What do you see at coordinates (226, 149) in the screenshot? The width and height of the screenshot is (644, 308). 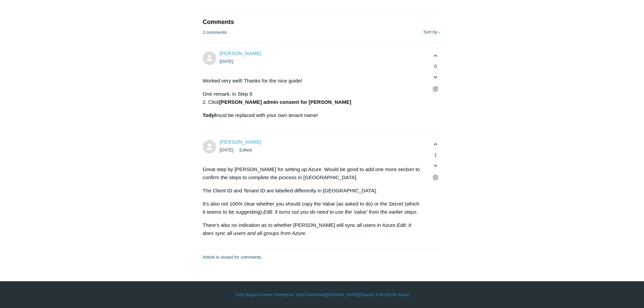 I see `time: 08/23/2021, 04:44` at bounding box center [226, 149].